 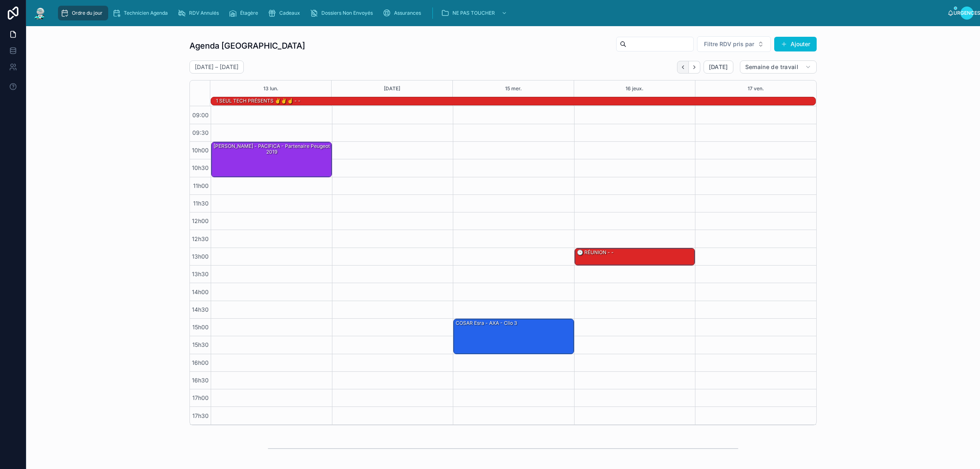 I want to click on font: 17h30, so click(x=201, y=415).